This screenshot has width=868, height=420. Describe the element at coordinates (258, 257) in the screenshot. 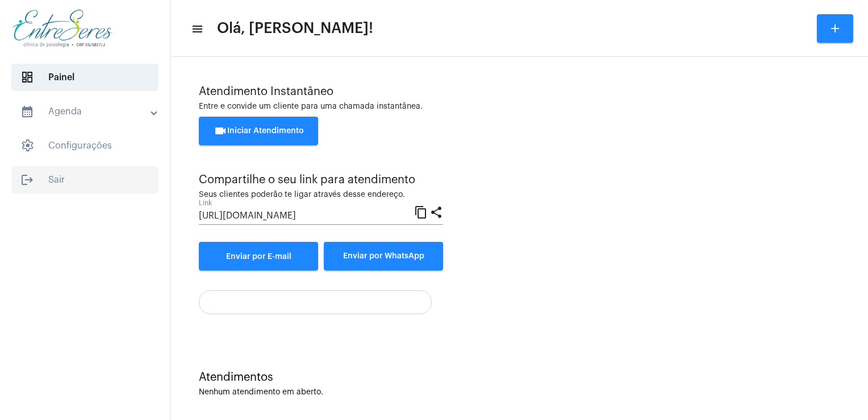

I see `span: Enviar por E-mail` at that location.